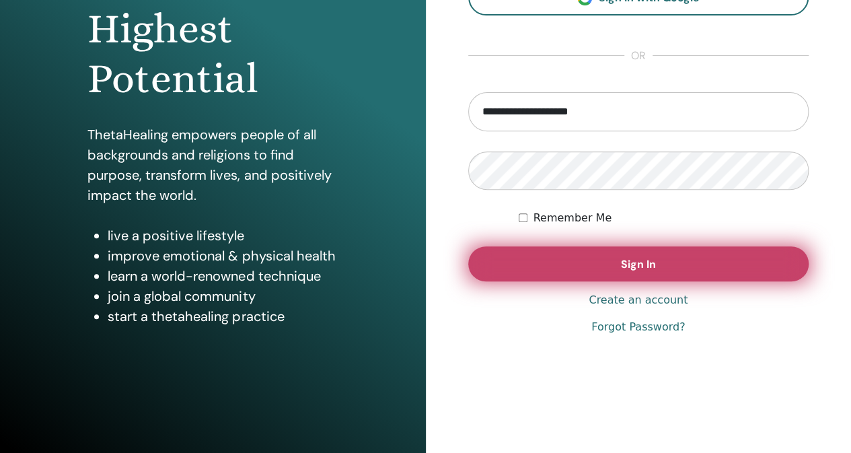 The height and width of the screenshot is (453, 851). Describe the element at coordinates (638, 264) in the screenshot. I see `button: Sign In` at that location.